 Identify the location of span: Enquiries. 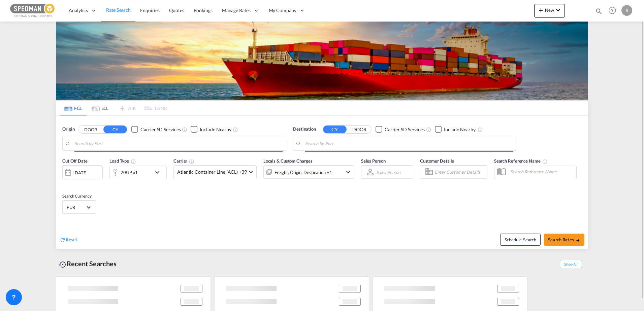
(150, 10).